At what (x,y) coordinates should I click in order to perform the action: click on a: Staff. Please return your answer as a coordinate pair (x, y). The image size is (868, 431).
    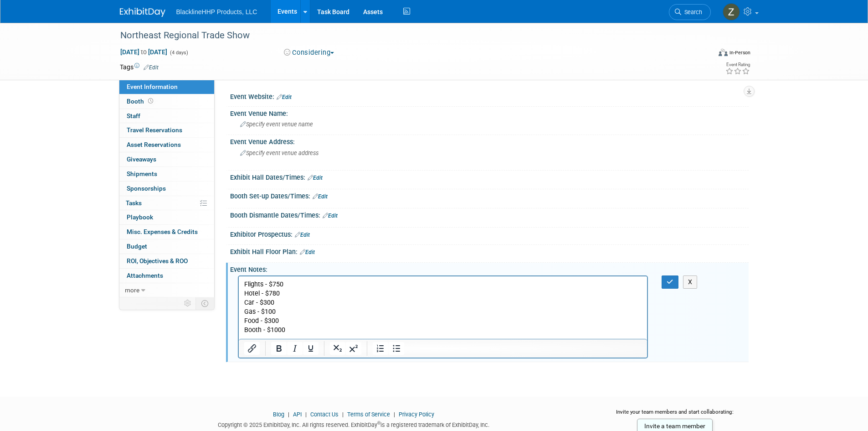
    Looking at the image, I should click on (167, 116).